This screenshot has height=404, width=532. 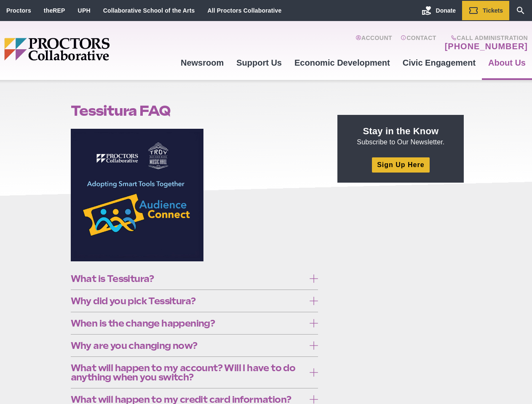 What do you see at coordinates (521, 11) in the screenshot?
I see `a: Search` at bounding box center [521, 11].